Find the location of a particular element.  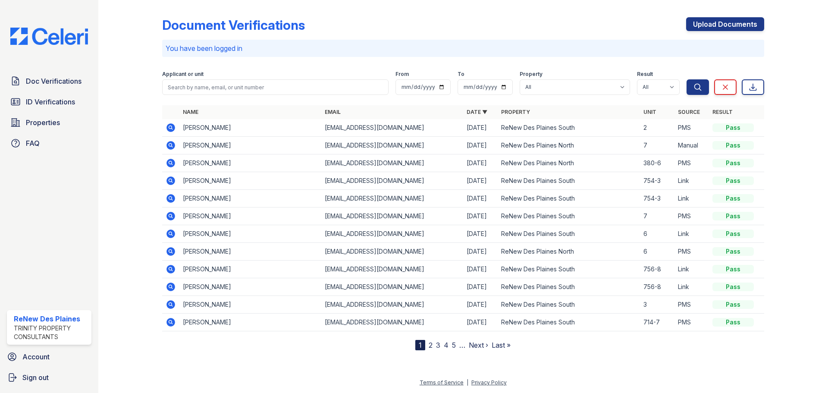

td: 2 is located at coordinates (657, 128).